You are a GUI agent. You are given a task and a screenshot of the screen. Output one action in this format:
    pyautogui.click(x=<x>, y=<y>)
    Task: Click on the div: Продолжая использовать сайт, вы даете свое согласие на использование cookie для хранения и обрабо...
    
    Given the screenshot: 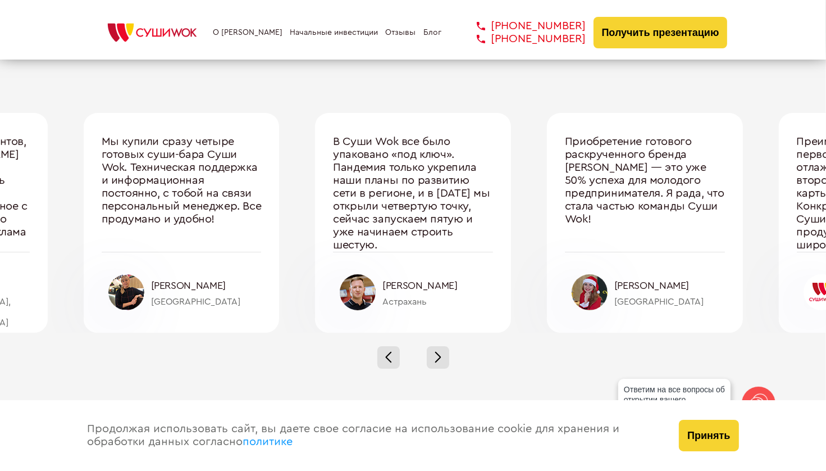 What is the action you would take?
    pyautogui.click(x=372, y=435)
    